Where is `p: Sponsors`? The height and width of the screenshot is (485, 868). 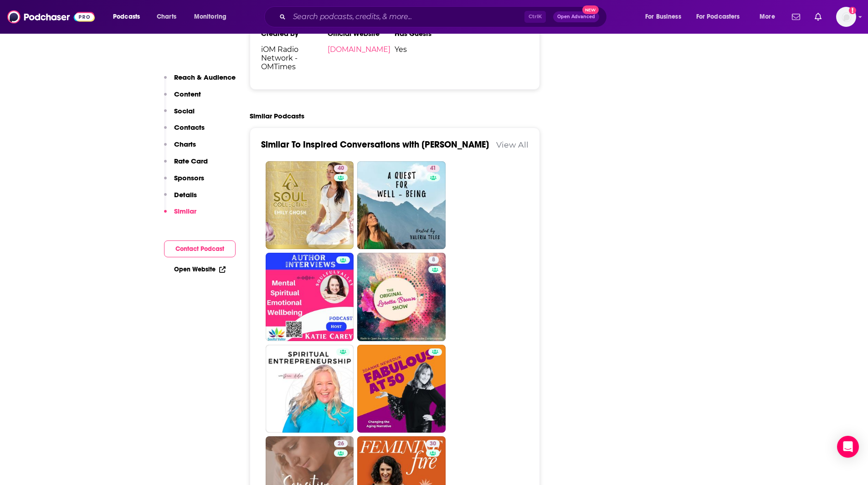
p: Sponsors is located at coordinates (189, 177).